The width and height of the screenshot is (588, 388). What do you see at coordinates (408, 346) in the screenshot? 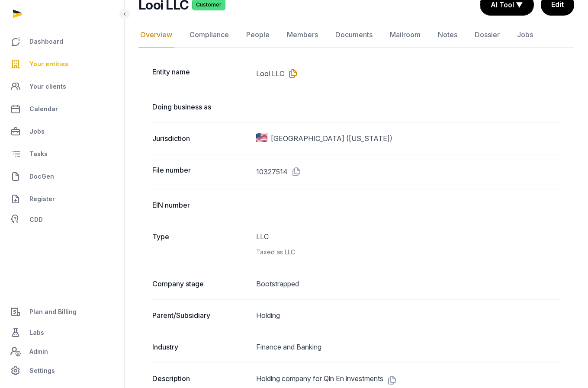
I see `dd: Finance and Banking` at bounding box center [408, 346].